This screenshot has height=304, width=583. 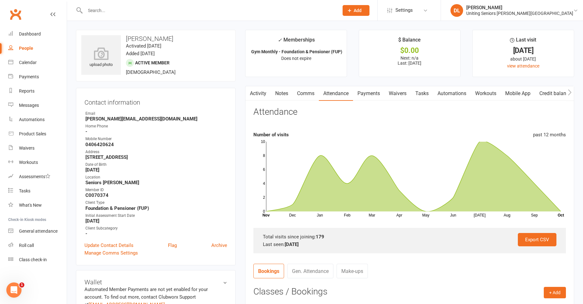 What do you see at coordinates (410, 50) in the screenshot?
I see `div: $0.00` at bounding box center [410, 50].